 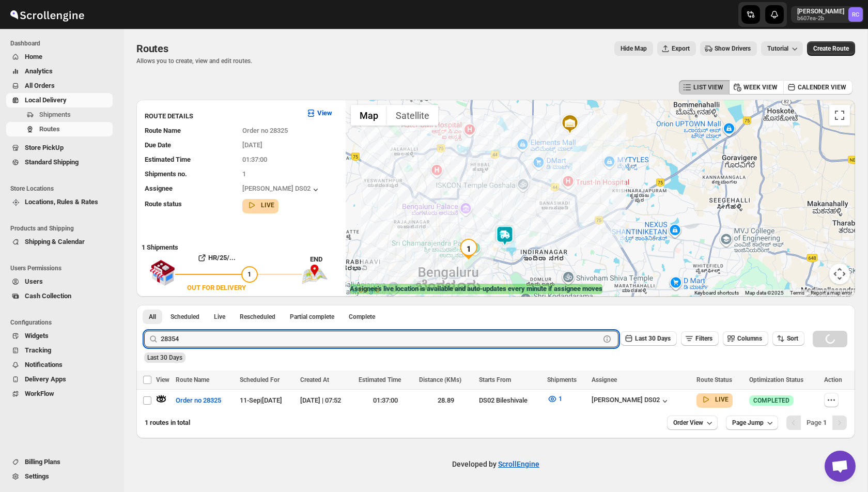 I want to click on span: Estimated Time, so click(x=380, y=380).